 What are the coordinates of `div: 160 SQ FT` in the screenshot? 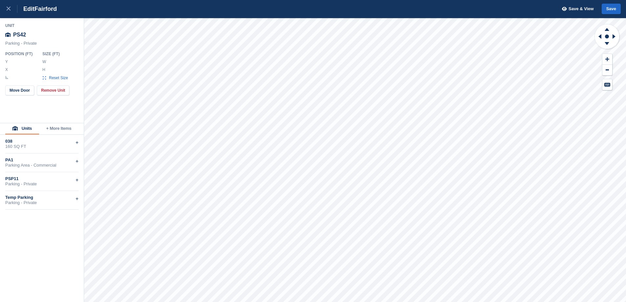 It's located at (42, 147).